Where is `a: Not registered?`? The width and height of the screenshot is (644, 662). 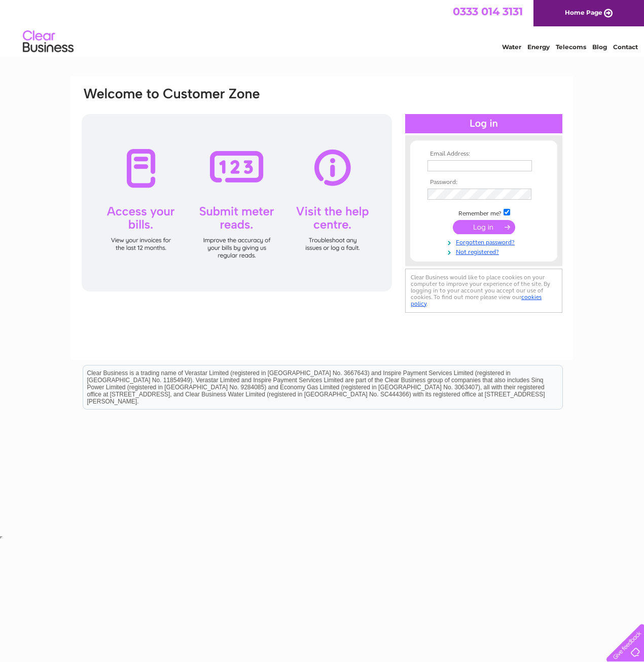
a: Not registered? is located at coordinates (484, 251).